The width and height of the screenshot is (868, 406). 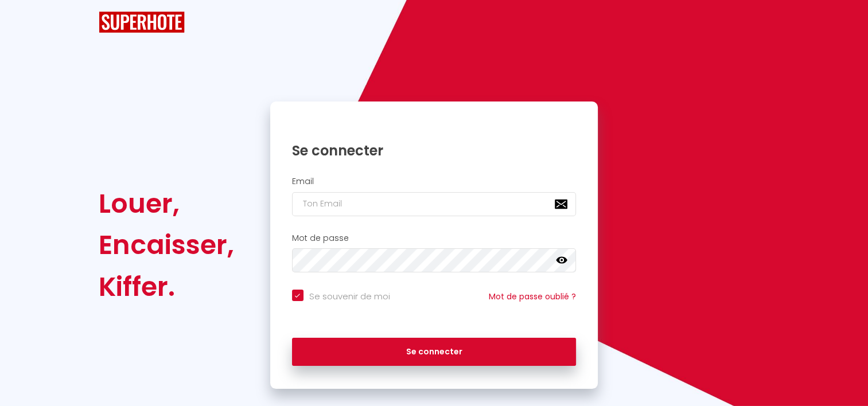 What do you see at coordinates (166, 203) in the screenshot?
I see `div: Louer,` at bounding box center [166, 203].